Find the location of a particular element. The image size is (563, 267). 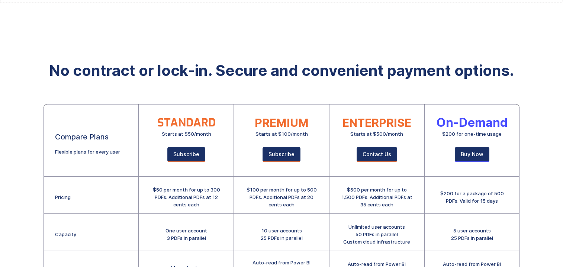

div: $200 for one-time usage is located at coordinates (472, 134).